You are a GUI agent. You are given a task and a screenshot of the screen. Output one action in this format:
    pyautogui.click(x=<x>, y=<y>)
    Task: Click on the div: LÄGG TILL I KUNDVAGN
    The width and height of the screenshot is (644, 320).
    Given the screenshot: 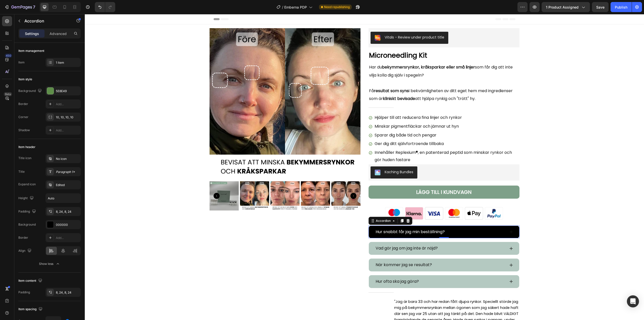 What is the action you would take?
    pyautogui.click(x=359, y=178)
    